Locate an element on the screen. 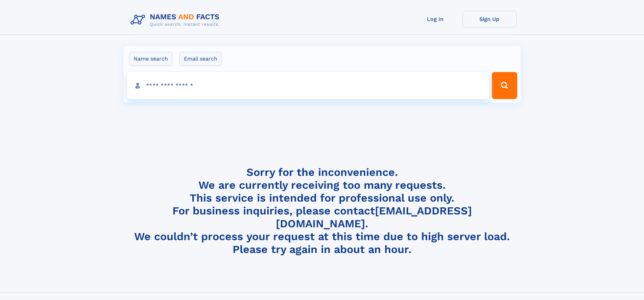 This screenshot has width=644, height=300. a: Sign Up is located at coordinates (490, 19).